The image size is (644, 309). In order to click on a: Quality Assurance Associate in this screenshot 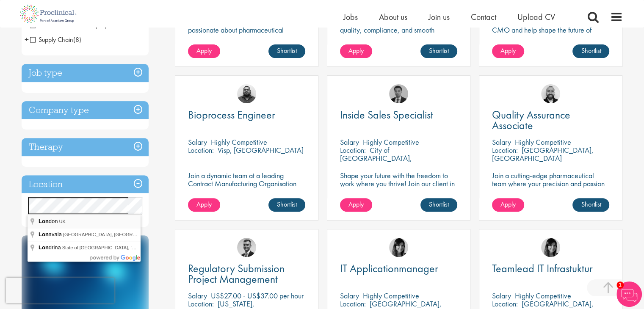, I will do `click(551, 120)`.